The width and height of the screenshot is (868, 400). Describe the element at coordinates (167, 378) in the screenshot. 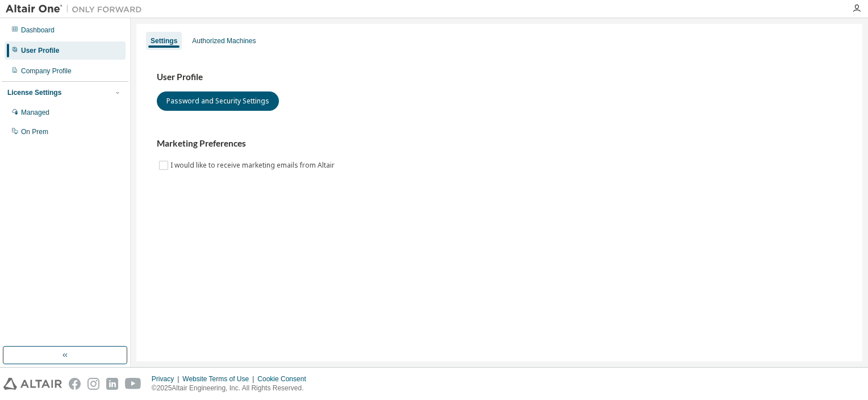

I see `div: Privacy` at that location.